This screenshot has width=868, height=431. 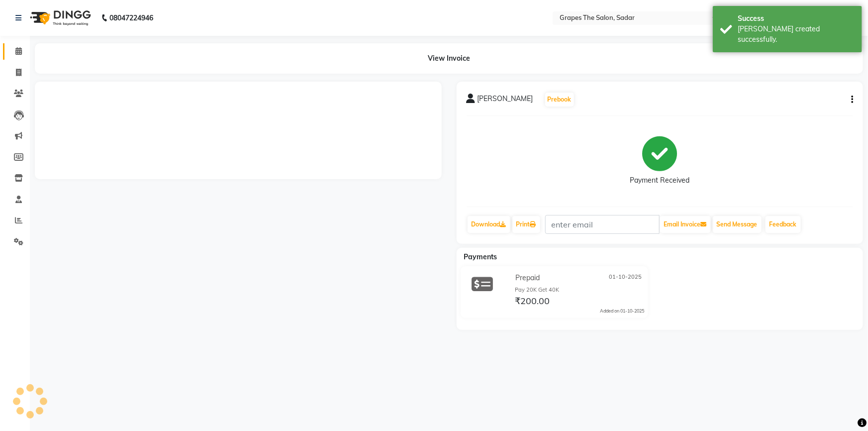 What do you see at coordinates (560, 99) in the screenshot?
I see `button: Prebook` at bounding box center [560, 99].